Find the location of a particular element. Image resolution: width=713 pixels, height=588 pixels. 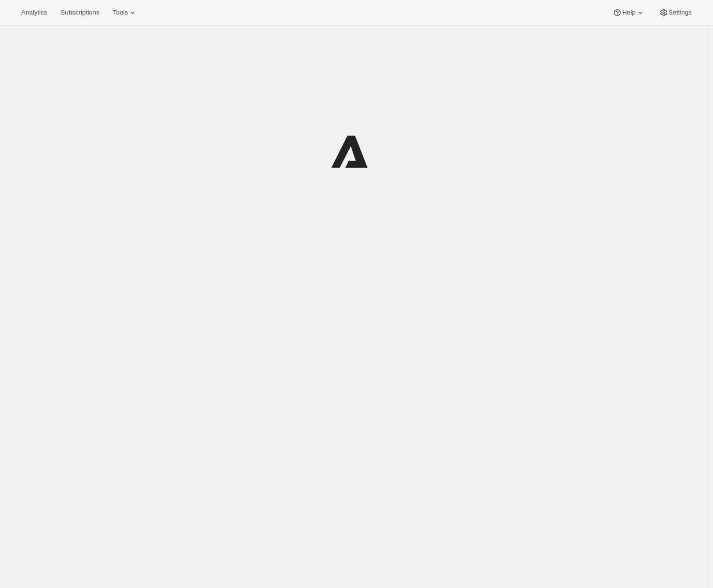

span: Subscriptions is located at coordinates (80, 13).